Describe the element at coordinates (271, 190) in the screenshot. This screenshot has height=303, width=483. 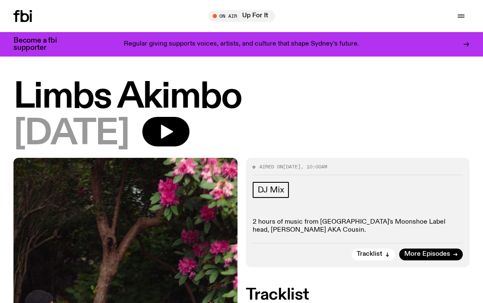
I see `span: DJ Mix` at that location.